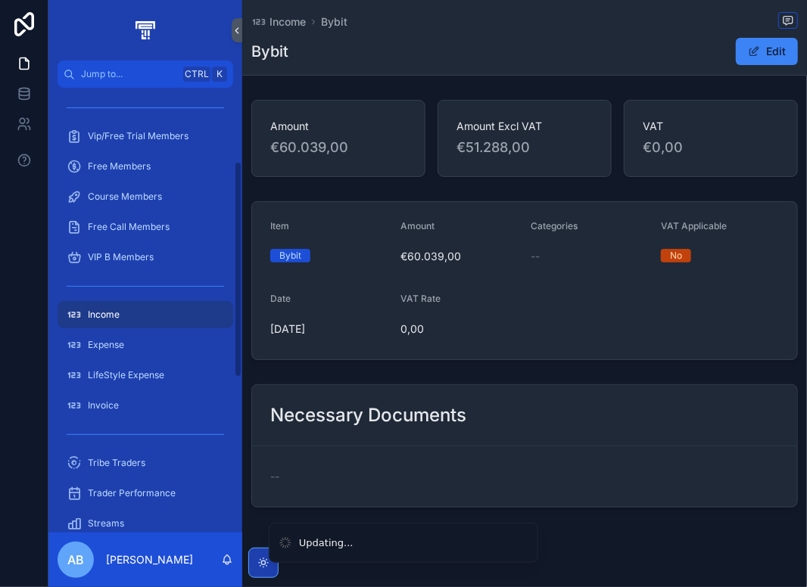 Image resolution: width=807 pixels, height=587 pixels. What do you see at coordinates (106, 345) in the screenshot?
I see `span: Expense` at bounding box center [106, 345].